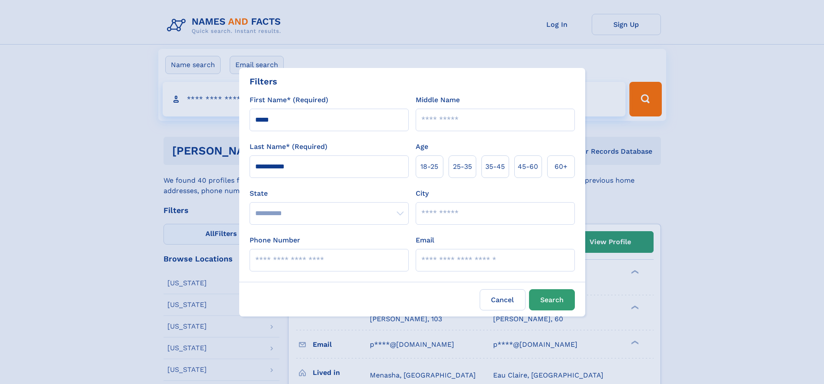  Describe the element at coordinates (275, 240) in the screenshot. I see `label: Phone Number` at that location.